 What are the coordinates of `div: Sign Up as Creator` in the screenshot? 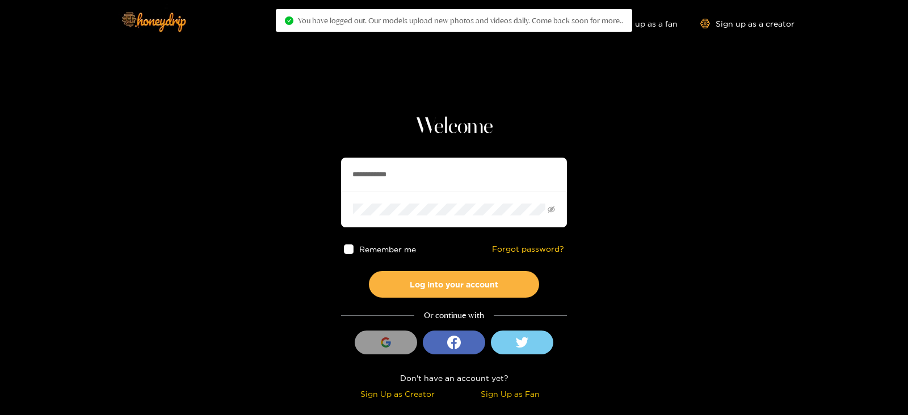 It's located at (397, 394).